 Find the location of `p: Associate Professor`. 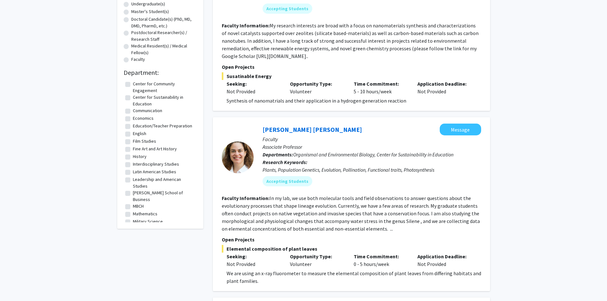

p: Associate Professor is located at coordinates (372, 147).